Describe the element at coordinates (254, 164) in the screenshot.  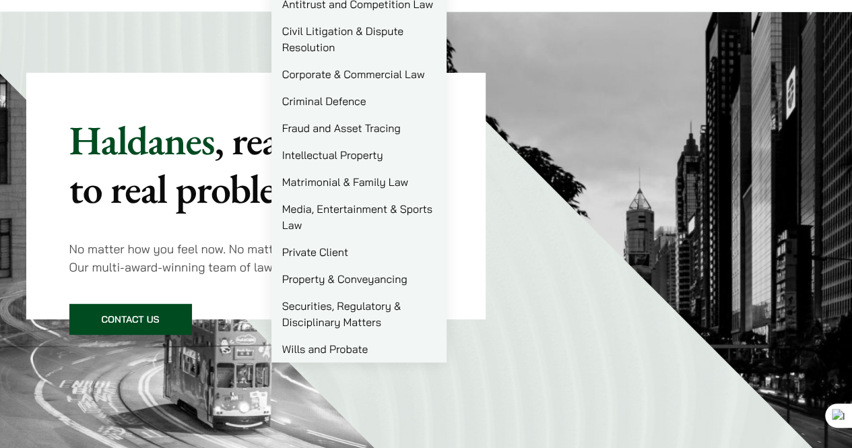
I see `mark: , real solutions to real problems` at that location.